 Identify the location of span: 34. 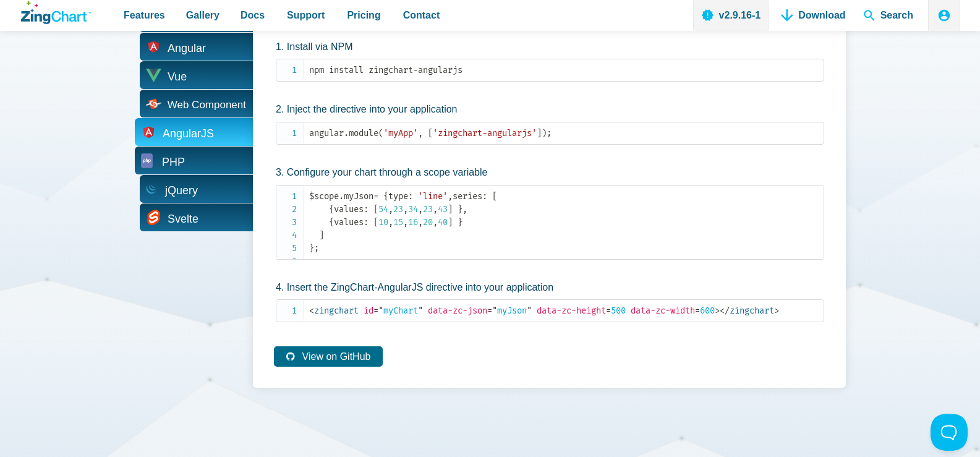
(413, 209).